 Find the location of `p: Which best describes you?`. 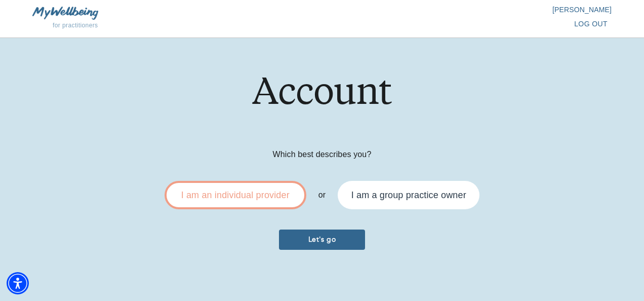

p: Which best describes you? is located at coordinates (322, 155).